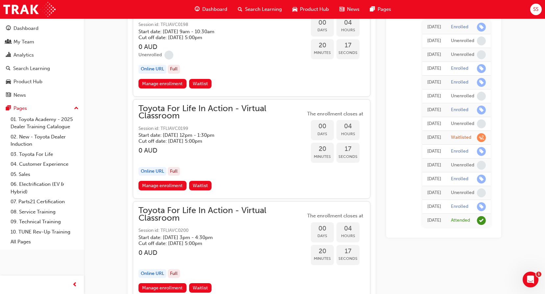  I want to click on a: Trak, so click(29, 9).